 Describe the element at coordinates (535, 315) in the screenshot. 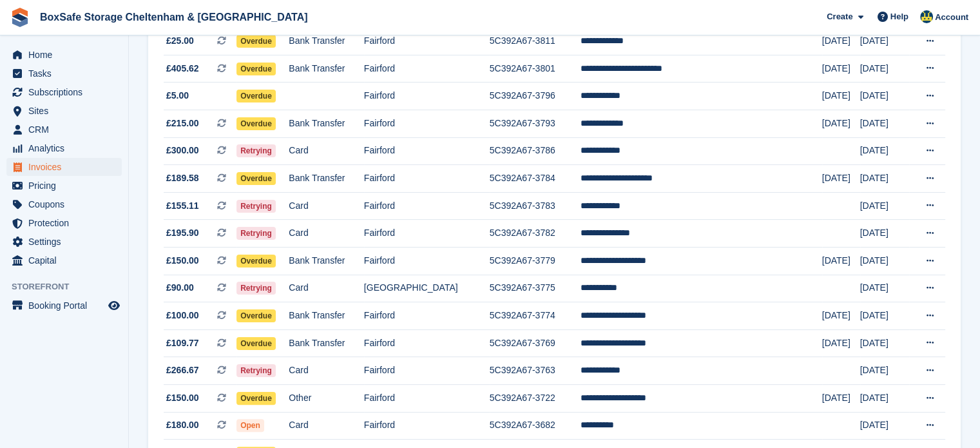

I see `td: 5C392A67-3774` at that location.